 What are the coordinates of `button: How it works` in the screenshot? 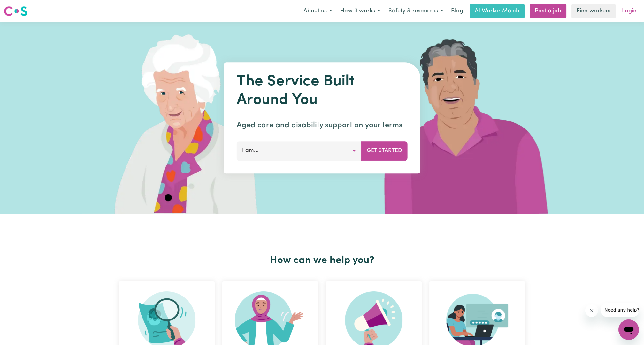 It's located at (360, 11).